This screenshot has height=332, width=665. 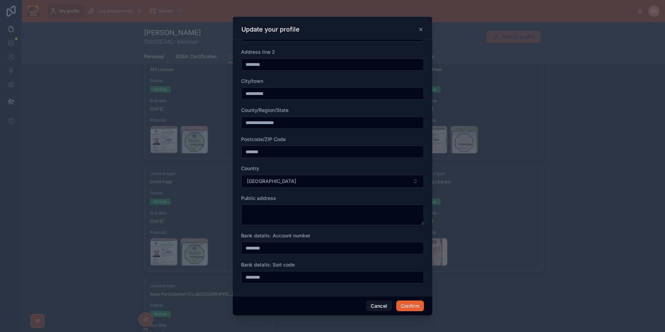 What do you see at coordinates (258, 52) in the screenshot?
I see `span: Address line 2` at bounding box center [258, 52].